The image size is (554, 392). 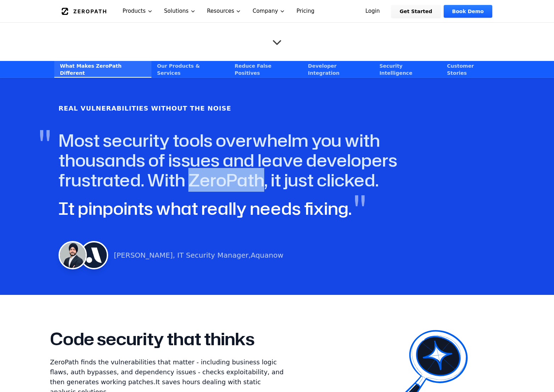 I want to click on span: ZeroPath finds the vulnerabilities that matter - including business logic flaws, auth bypasses, a..., so click(x=166, y=372).